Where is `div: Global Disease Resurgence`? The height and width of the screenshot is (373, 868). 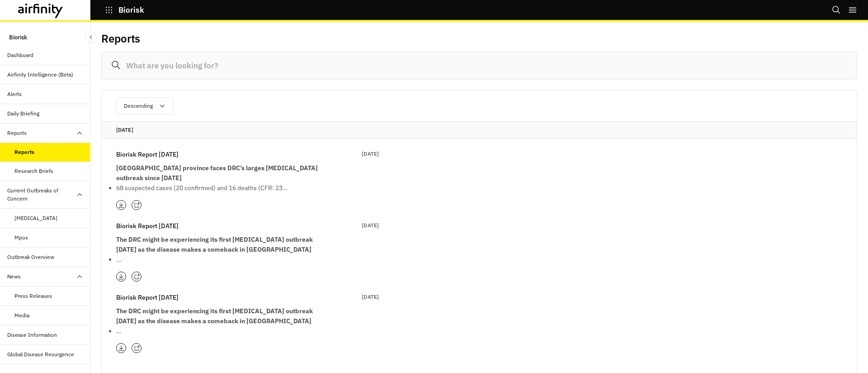
div: Global Disease Resurgence is located at coordinates (41, 354).